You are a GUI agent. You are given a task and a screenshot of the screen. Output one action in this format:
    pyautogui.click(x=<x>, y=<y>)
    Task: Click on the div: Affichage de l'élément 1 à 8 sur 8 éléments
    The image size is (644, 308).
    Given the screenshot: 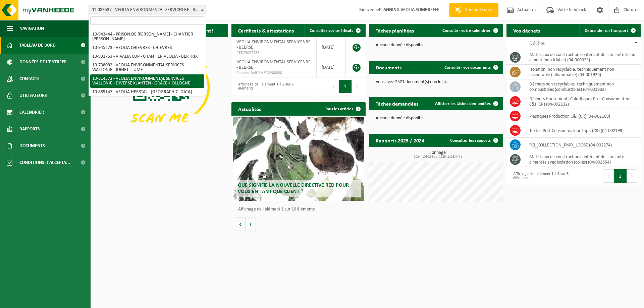 What is the action you would take?
    pyautogui.click(x=540, y=176)
    